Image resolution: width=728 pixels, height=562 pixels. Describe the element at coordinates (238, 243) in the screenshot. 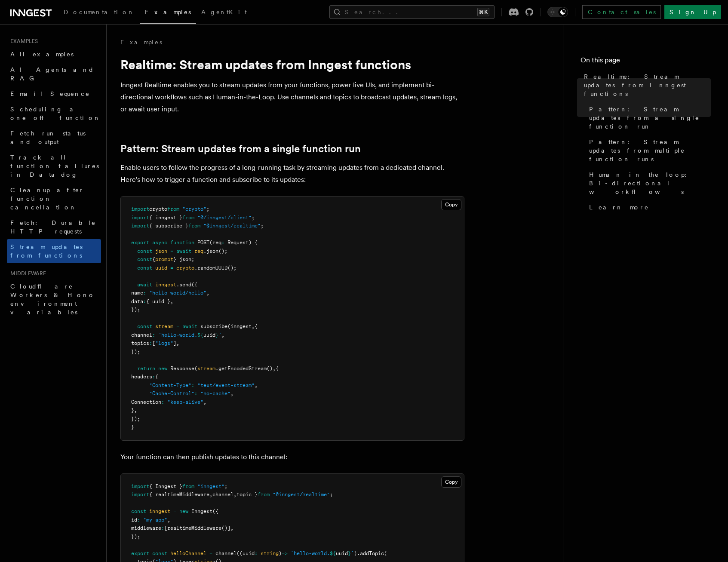

I see `span: Request` at that location.